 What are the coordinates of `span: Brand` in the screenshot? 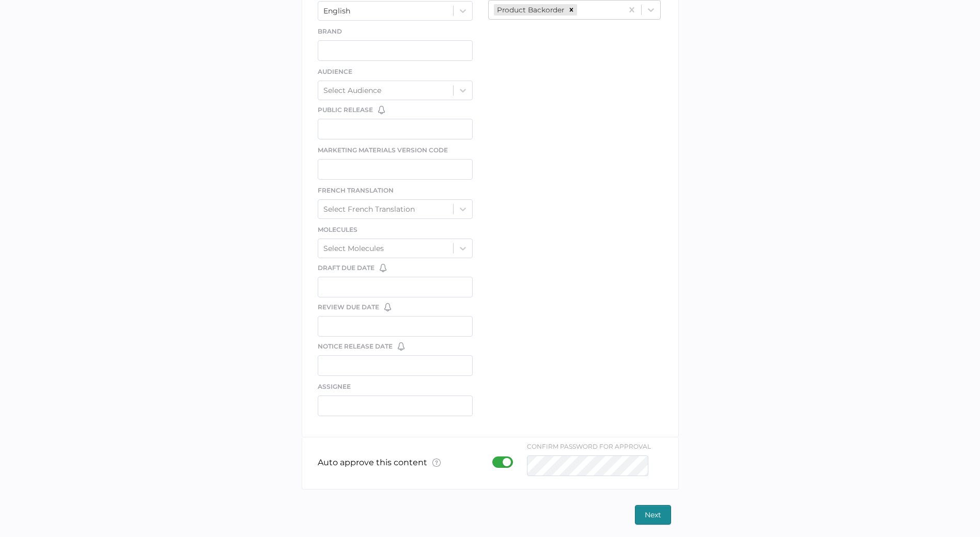 It's located at (329, 31).